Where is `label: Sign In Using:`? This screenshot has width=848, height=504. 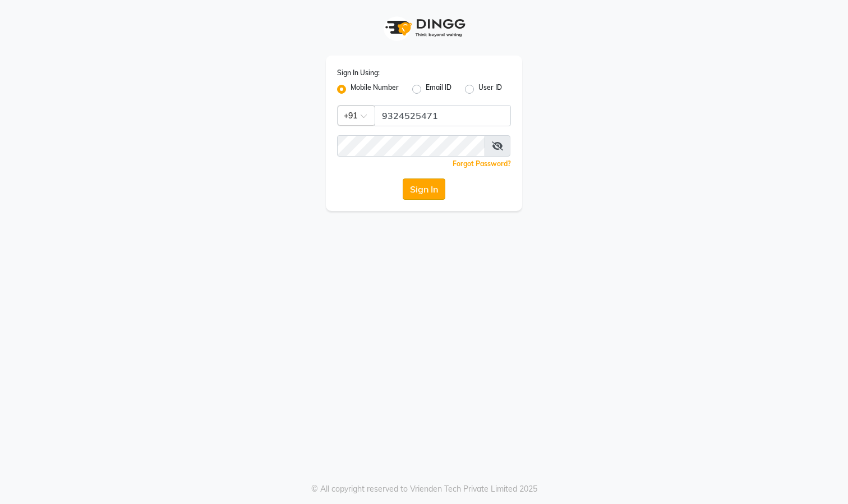 label: Sign In Using: is located at coordinates (358, 73).